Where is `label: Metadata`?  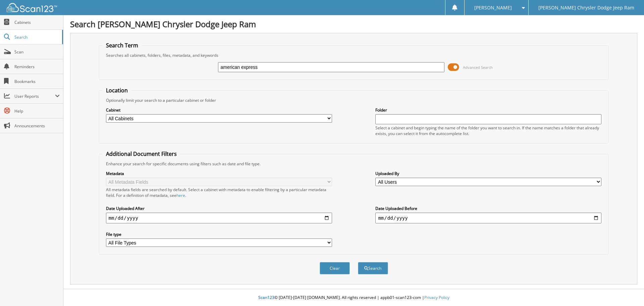
label: Metadata is located at coordinates (219, 173).